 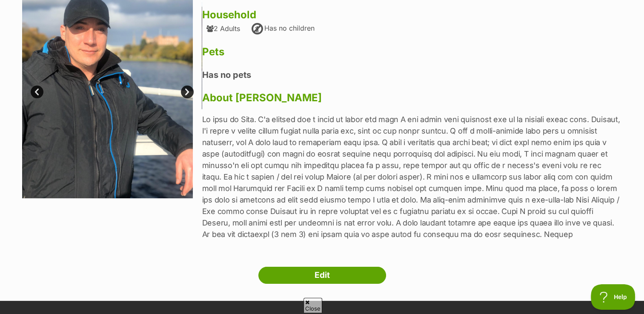 I want to click on a: Edit, so click(x=322, y=275).